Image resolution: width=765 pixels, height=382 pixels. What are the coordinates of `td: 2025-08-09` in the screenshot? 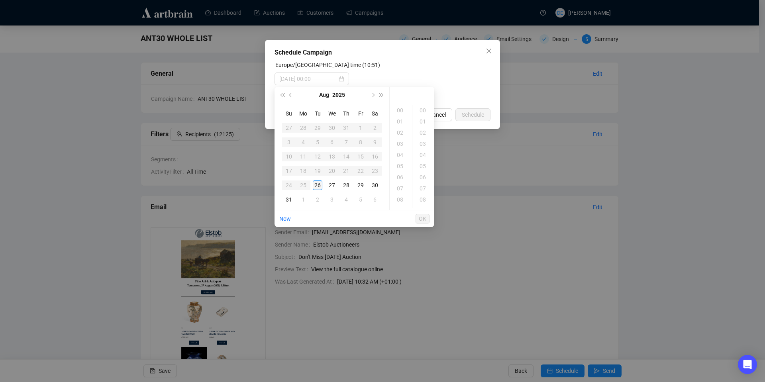 It's located at (375, 142).